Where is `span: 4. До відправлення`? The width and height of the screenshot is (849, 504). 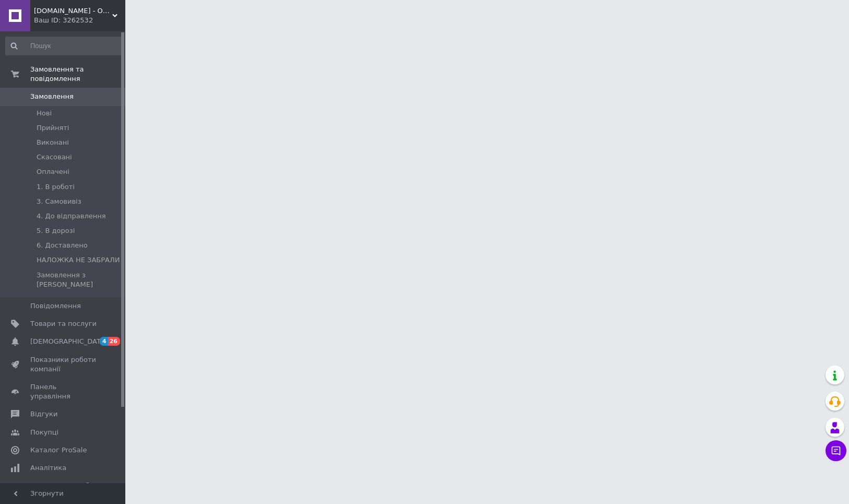 span: 4. До відправлення is located at coordinates (71, 216).